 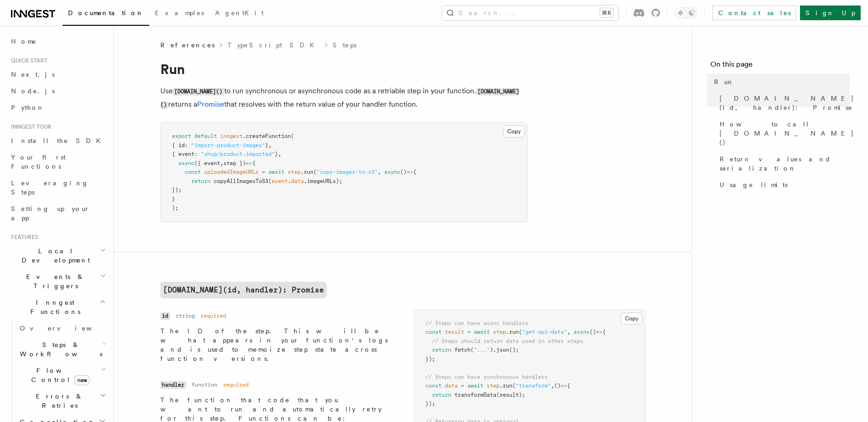 What do you see at coordinates (58, 42) in the screenshot?
I see `a: Home` at bounding box center [58, 42].